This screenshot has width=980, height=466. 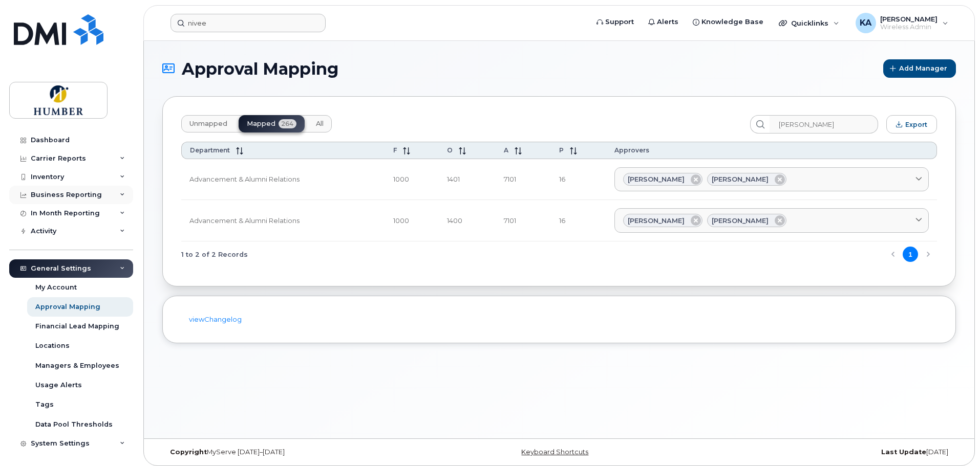 What do you see at coordinates (916, 125) in the screenshot?
I see `span: Export` at bounding box center [916, 125].